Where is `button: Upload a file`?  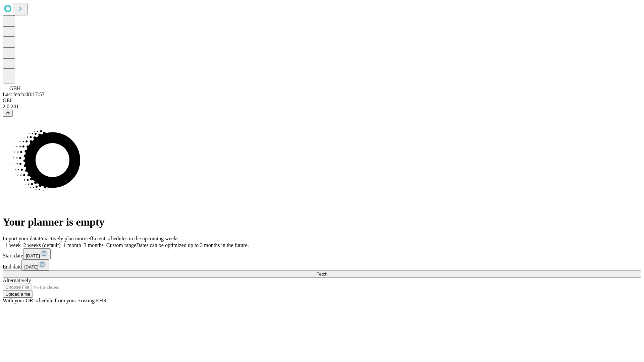
button: Upload a file is located at coordinates (18, 294).